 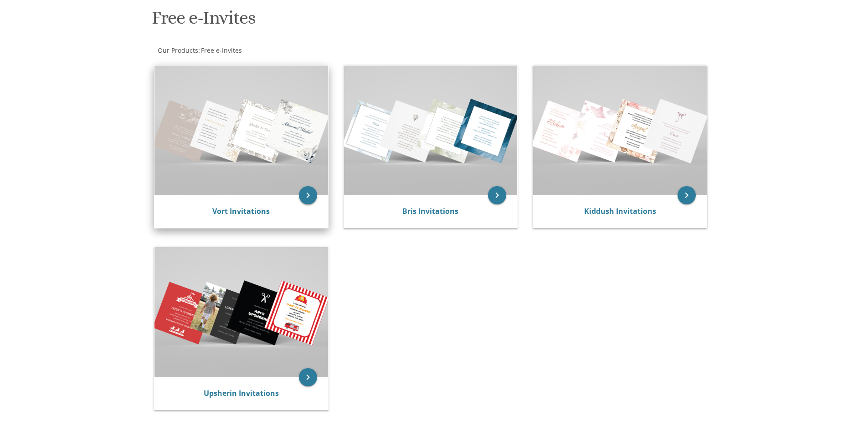 What do you see at coordinates (241, 130) in the screenshot?
I see `img: Vort Invitations` at bounding box center [241, 130].